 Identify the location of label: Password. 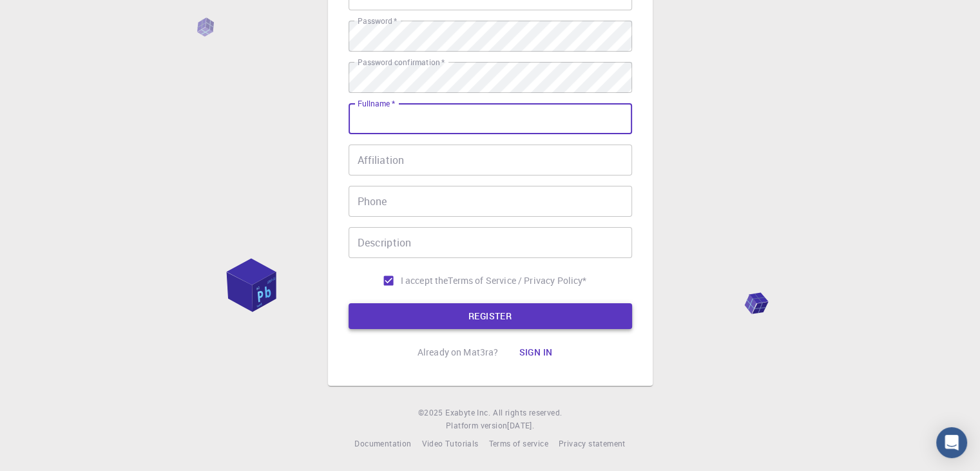
(377, 21).